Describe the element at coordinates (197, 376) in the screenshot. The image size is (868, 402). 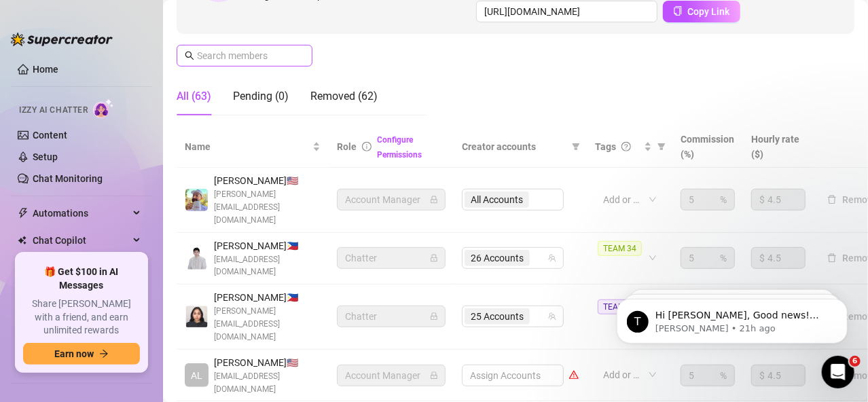
I see `span: AL` at that location.